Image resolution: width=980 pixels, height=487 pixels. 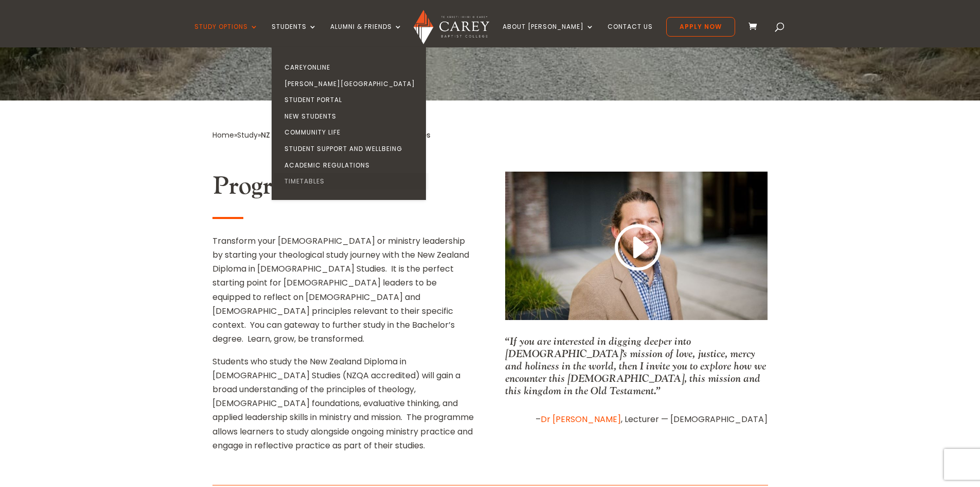 What do you see at coordinates (631, 35) in the screenshot?
I see `a: Contact Us` at bounding box center [631, 35].